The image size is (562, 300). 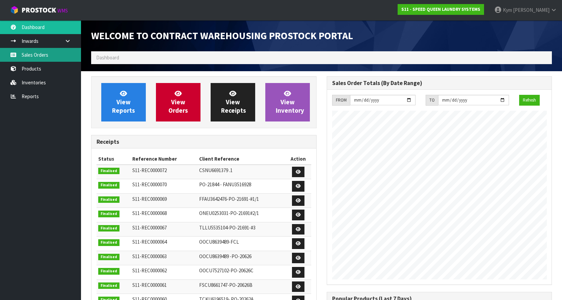 I want to click on span: OOCU8639489 -PO-20626, so click(x=225, y=256).